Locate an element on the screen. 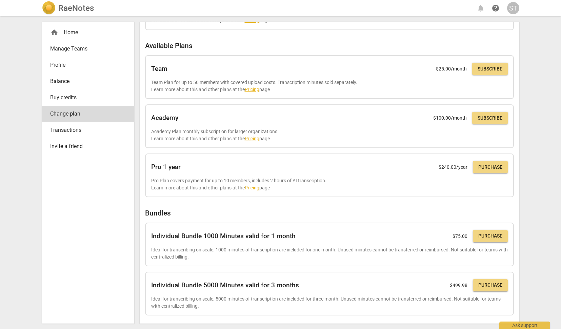 The image size is (561, 329). h2: Available Plans is located at coordinates (330, 46).